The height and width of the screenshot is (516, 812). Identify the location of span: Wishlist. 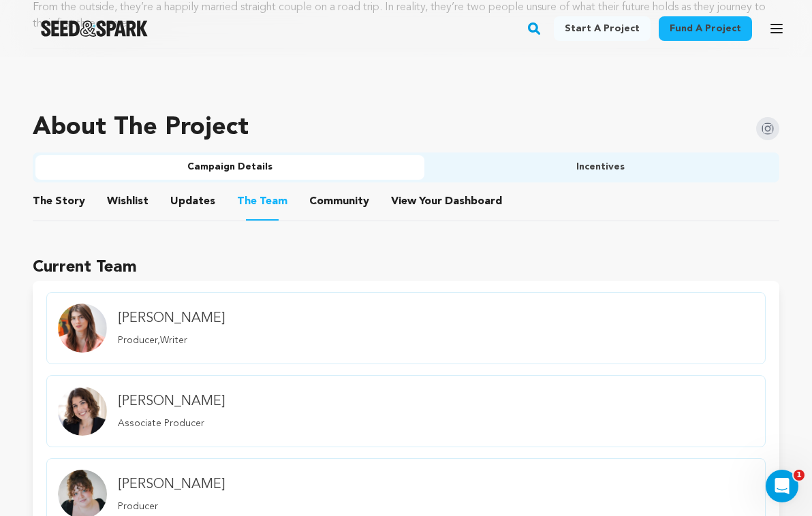
(127, 201).